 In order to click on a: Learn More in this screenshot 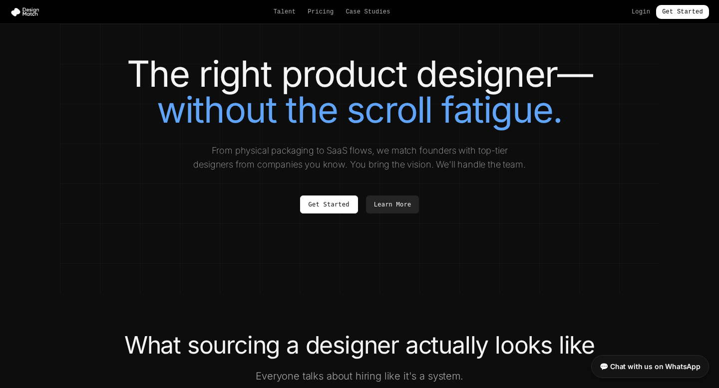, I will do `click(392, 205)`.